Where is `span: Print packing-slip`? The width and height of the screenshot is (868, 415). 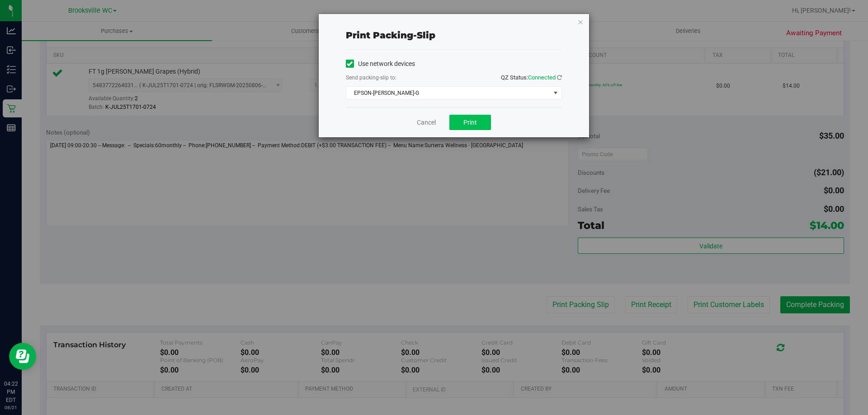
span: Print packing-slip is located at coordinates (391, 35).